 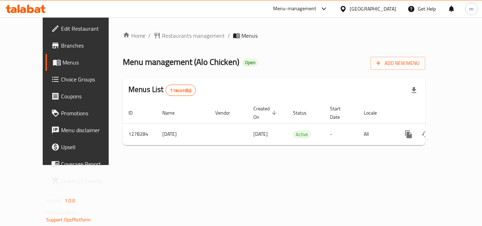 What do you see at coordinates (181, 90) in the screenshot?
I see `div: Total records count` at bounding box center [181, 90].